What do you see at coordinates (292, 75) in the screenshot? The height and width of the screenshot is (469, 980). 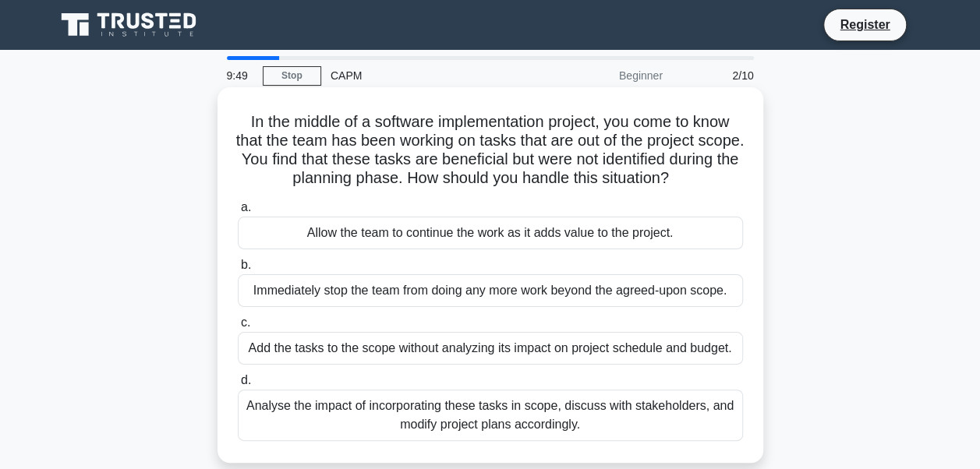 I see `a: Stop` at bounding box center [292, 75].